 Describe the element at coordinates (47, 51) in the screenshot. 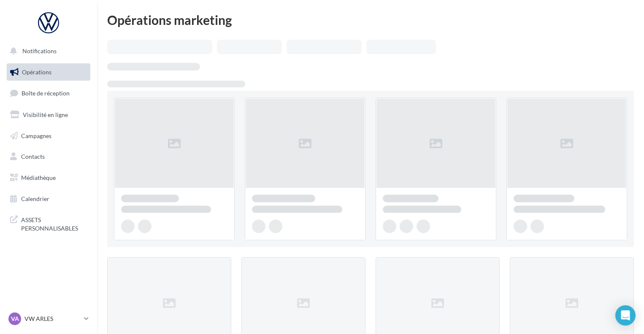

I see `button: Notifications` at that location.